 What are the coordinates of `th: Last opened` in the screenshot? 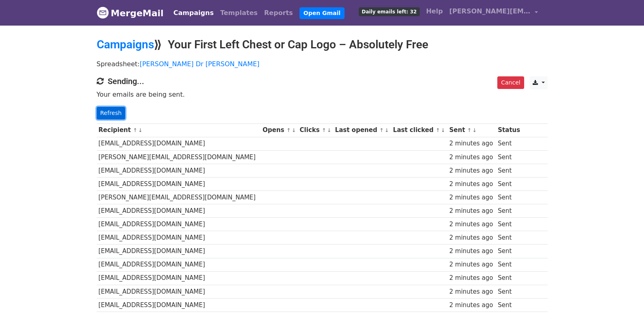 It's located at (362, 130).